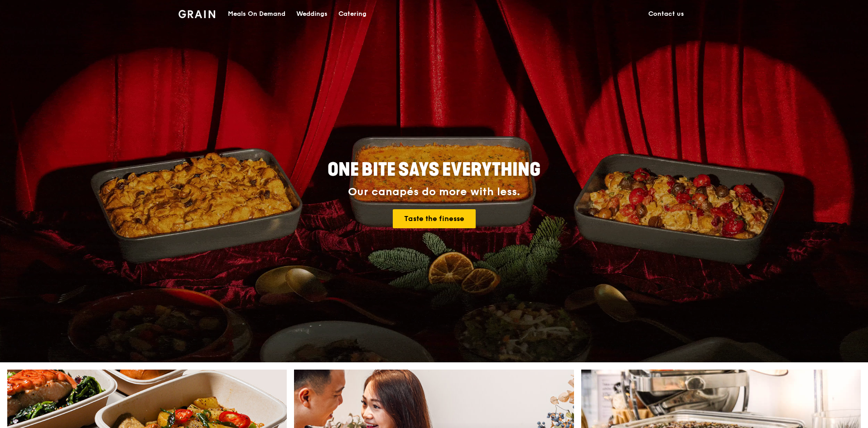 This screenshot has height=428, width=868. Describe the element at coordinates (353, 14) in the screenshot. I see `a: Catering` at that location.